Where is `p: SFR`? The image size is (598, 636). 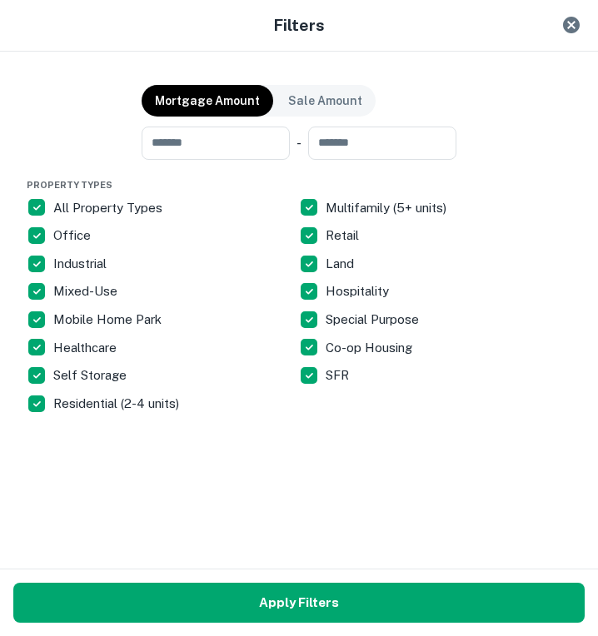 p: SFR is located at coordinates (339, 375).